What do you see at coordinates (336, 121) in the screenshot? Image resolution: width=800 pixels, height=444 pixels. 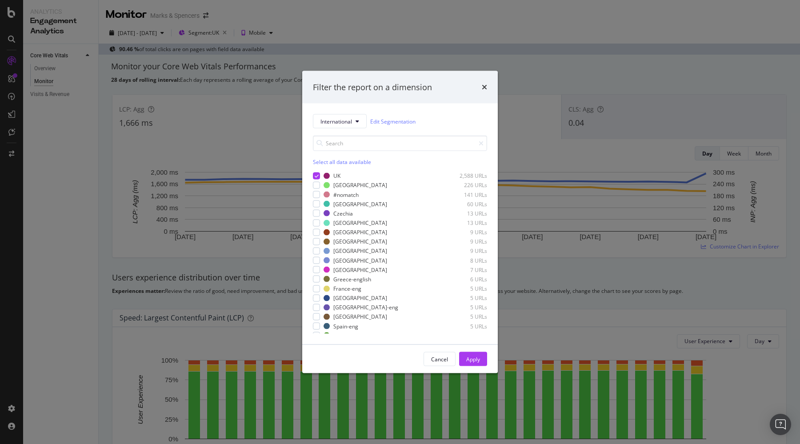 I see `span: International` at bounding box center [336, 121].